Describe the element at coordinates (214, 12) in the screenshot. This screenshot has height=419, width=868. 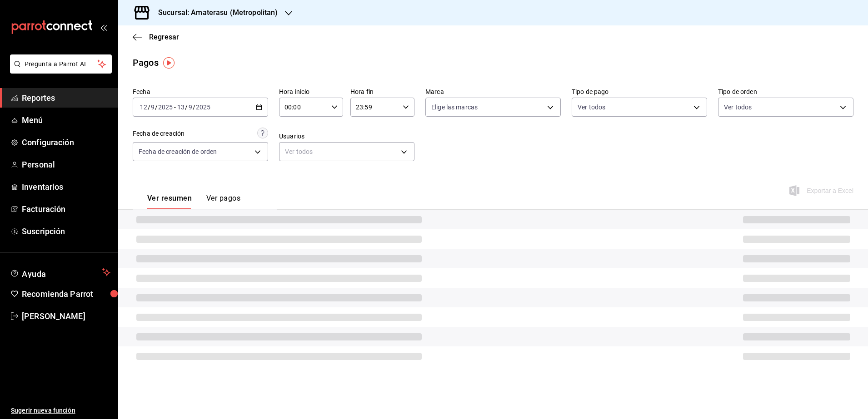
I see `h3: Sucursal: Amaterasu (Metropolitan)` at that location.